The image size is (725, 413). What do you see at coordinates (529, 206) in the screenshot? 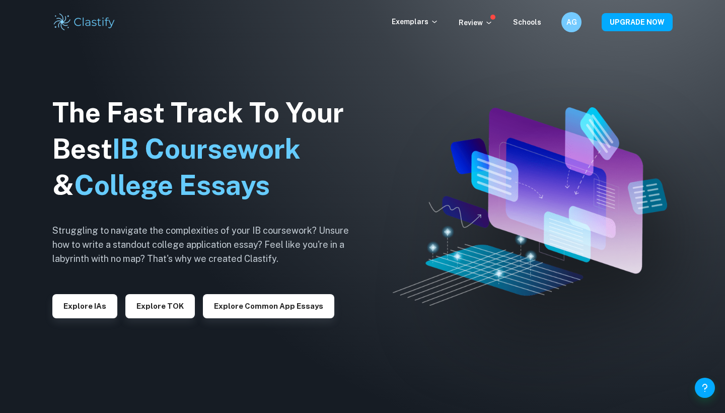
I see `img: Clastify hero` at bounding box center [529, 206].